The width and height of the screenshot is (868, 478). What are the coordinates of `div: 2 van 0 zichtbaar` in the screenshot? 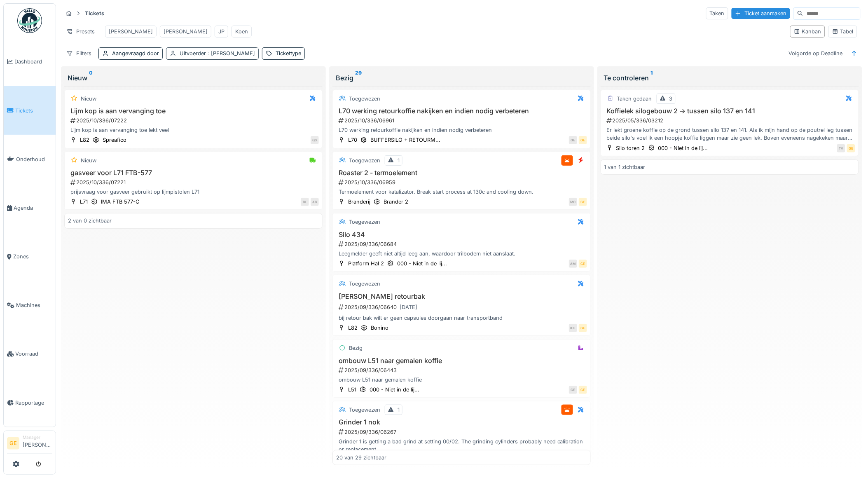 It's located at (90, 220).